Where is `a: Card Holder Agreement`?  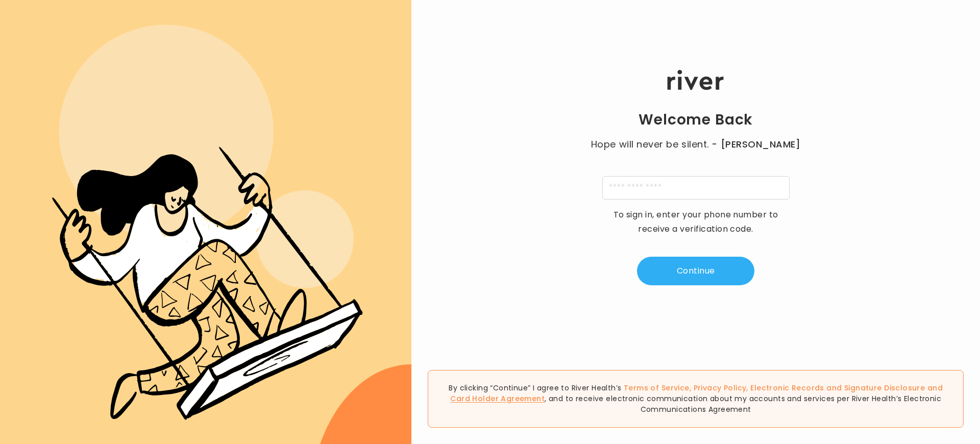 a: Card Holder Agreement is located at coordinates (497, 399).